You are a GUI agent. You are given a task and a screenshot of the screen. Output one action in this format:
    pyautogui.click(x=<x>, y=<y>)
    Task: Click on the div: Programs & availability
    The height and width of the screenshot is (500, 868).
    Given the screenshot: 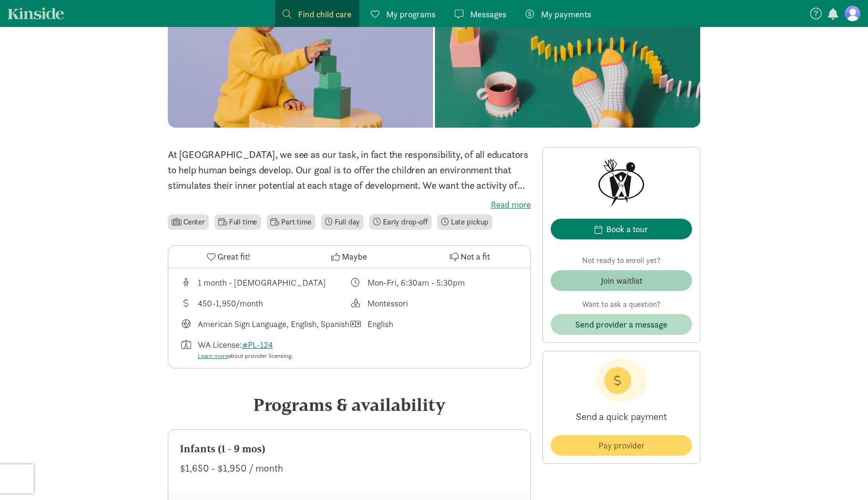 What is the action you would take?
    pyautogui.click(x=349, y=405)
    